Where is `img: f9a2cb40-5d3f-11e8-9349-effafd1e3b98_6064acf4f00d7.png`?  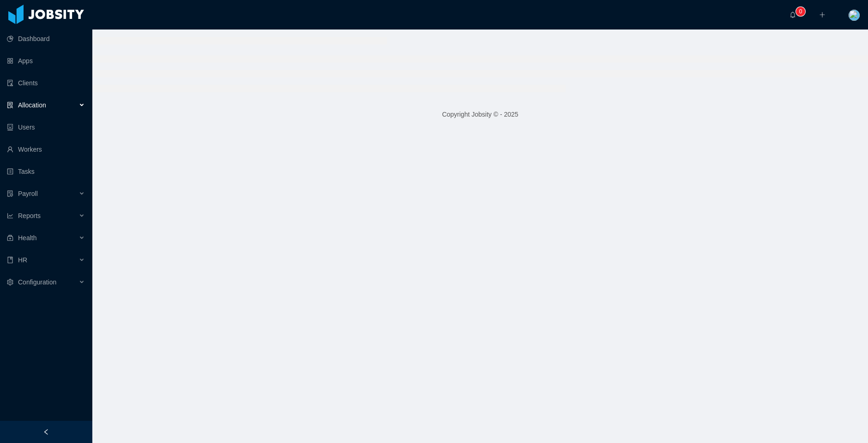 img: f9a2cb40-5d3f-11e8-9349-effafd1e3b98_6064acf4f00d7.png is located at coordinates (854, 15).